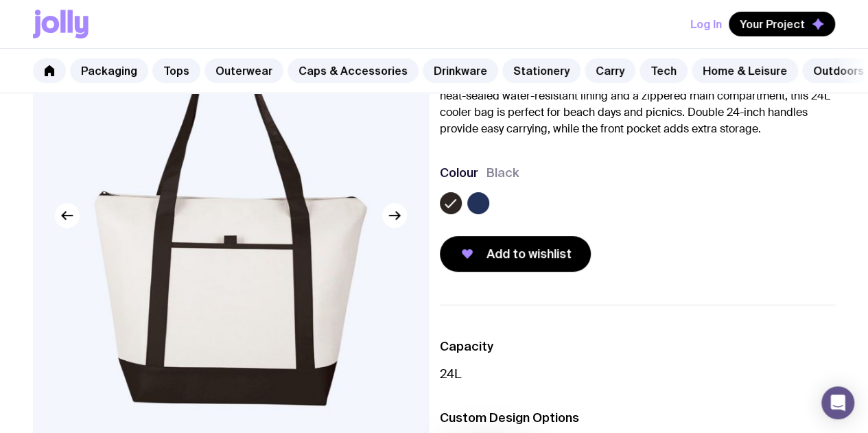  What do you see at coordinates (529, 254) in the screenshot?
I see `span: Add to wishlist` at bounding box center [529, 254].